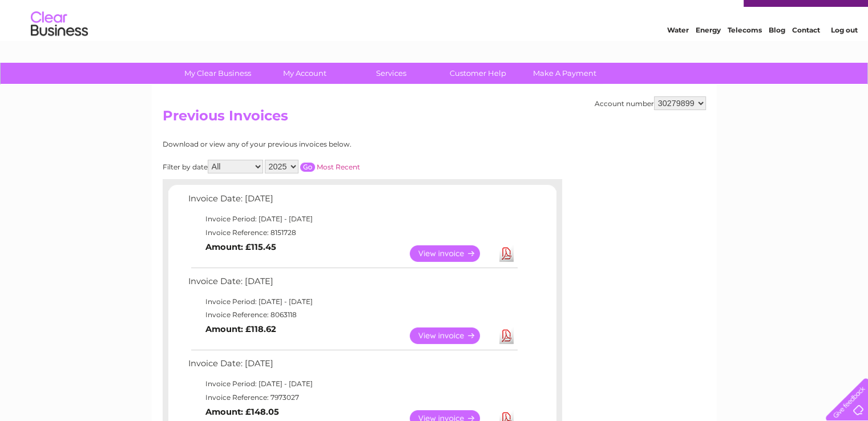 The width and height of the screenshot is (868, 421). I want to click on div: Account number, so click(650, 103).